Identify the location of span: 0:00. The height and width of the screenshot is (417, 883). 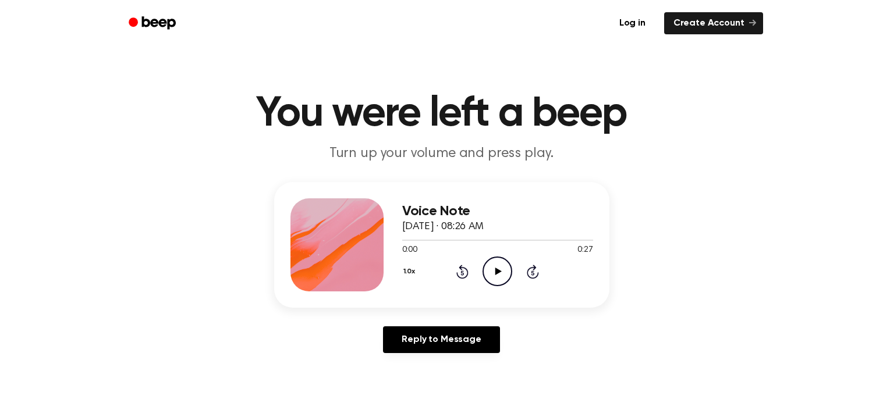
(410, 250).